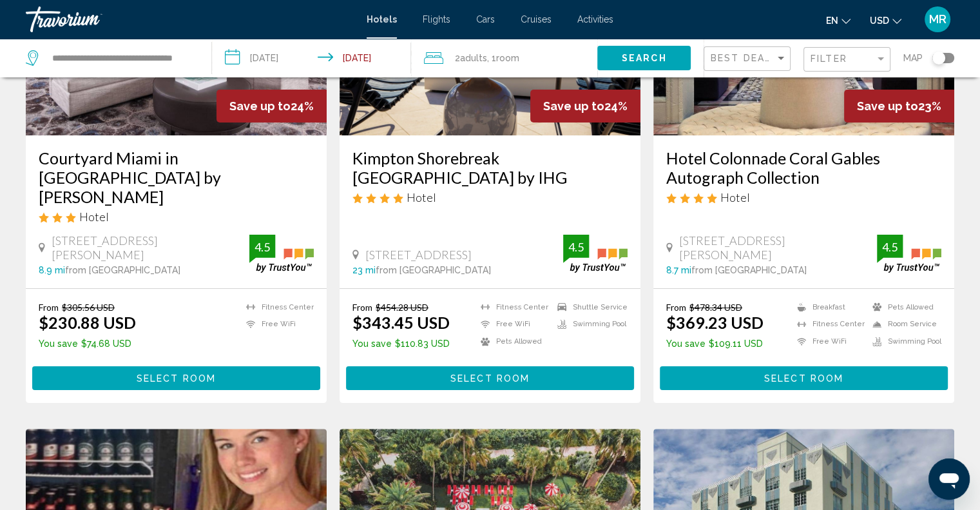 The image size is (980, 510). What do you see at coordinates (714, 323) in the screenshot?
I see `ins: $369.23 USD` at bounding box center [714, 323].